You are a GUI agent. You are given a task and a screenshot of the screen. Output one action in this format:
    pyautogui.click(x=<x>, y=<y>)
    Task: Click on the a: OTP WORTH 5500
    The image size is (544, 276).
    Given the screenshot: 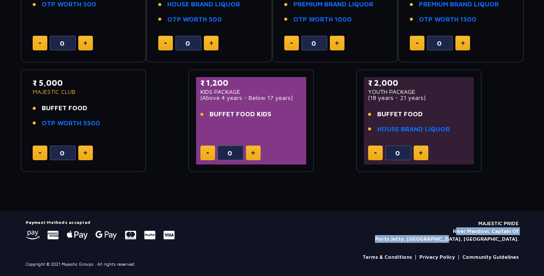 What is the action you would take?
    pyautogui.click(x=71, y=123)
    